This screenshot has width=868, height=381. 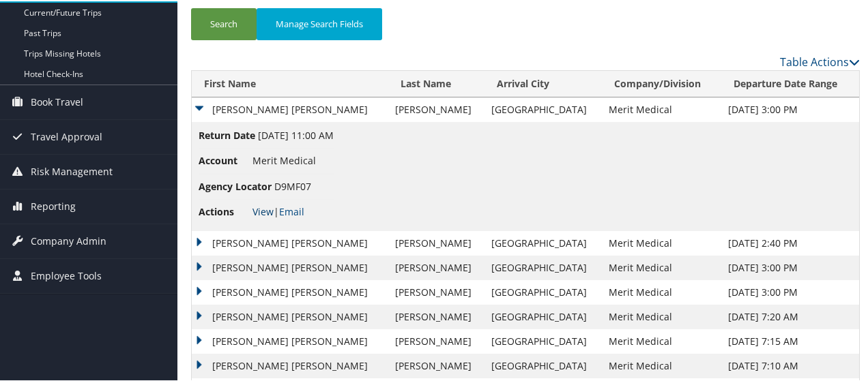 I want to click on span: Company Admin, so click(x=68, y=240).